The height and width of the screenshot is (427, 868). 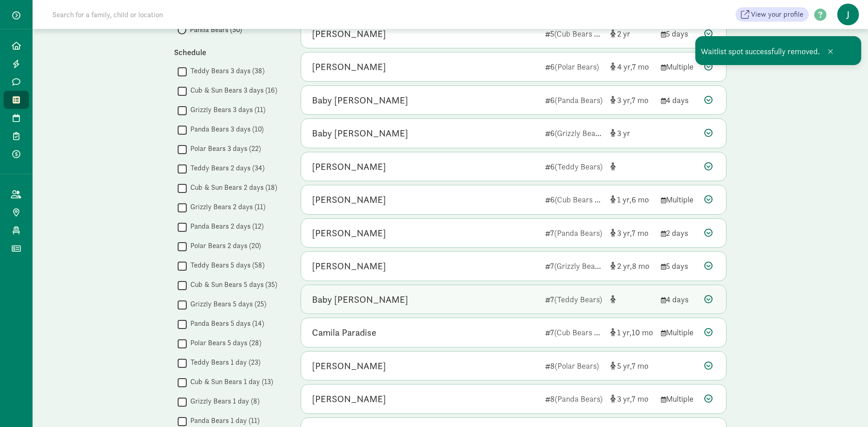 I want to click on label: Teddy Bears 3 days (38), so click(x=225, y=71).